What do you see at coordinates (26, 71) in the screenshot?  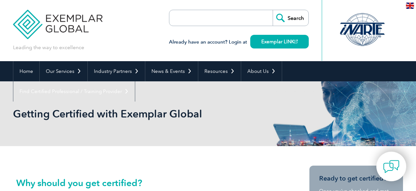 I see `a: Home` at bounding box center [26, 71].